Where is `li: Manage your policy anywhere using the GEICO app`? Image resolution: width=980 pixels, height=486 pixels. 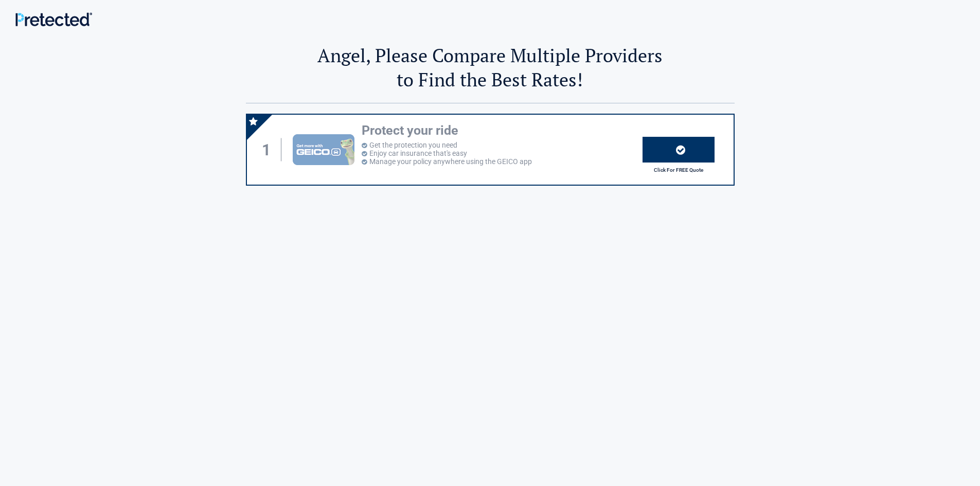 li: Manage your policy anywhere using the GEICO app is located at coordinates (502, 162).